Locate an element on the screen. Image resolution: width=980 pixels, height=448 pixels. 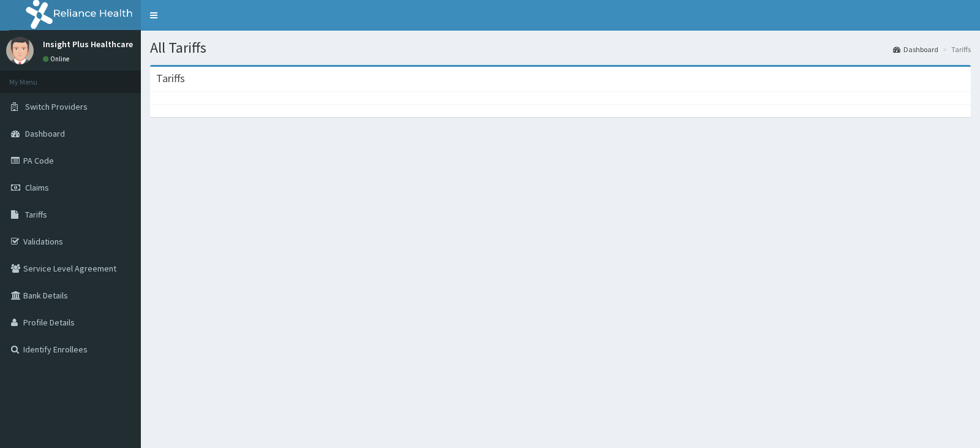
a: Dashboard is located at coordinates (916, 49).